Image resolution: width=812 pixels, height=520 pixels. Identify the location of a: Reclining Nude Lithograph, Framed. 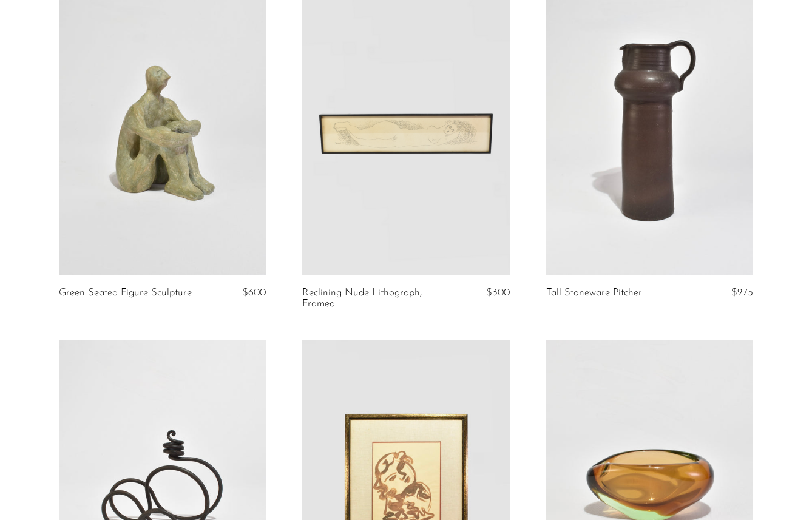
(371, 299).